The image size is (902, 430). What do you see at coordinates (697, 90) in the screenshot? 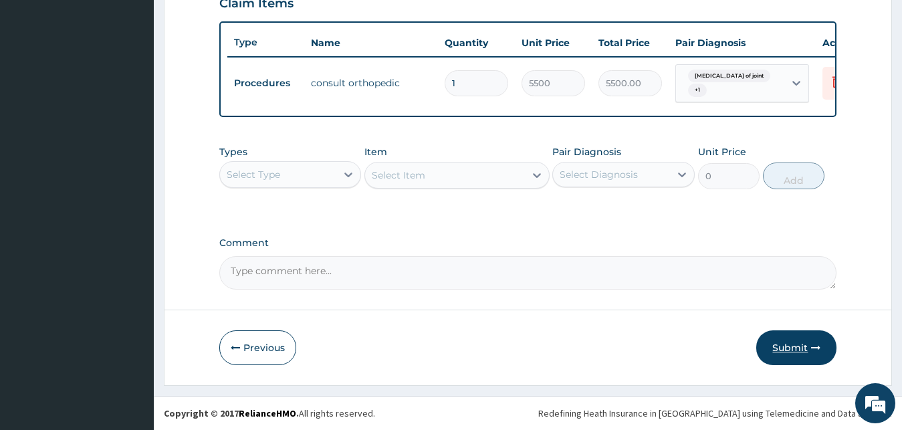
I see `span: + 1` at bounding box center [697, 90].